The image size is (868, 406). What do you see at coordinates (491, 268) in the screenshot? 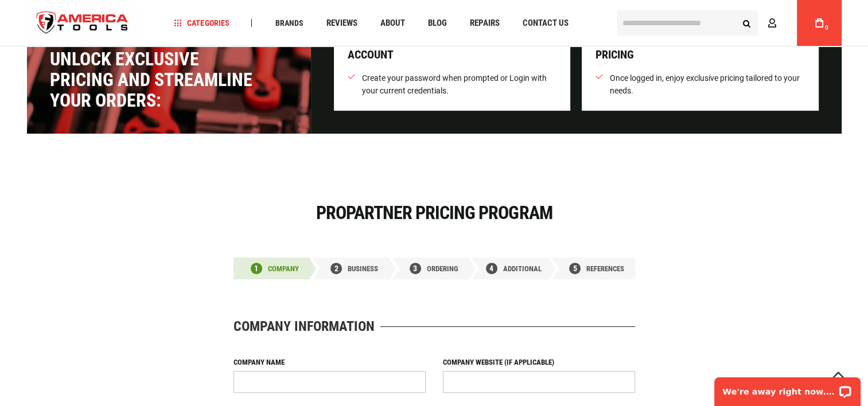
I see `span: 4` at bounding box center [491, 268].